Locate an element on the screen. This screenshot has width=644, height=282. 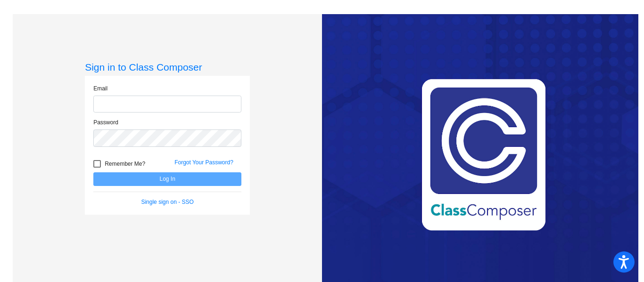
h3: Sign in to Class Composer is located at coordinates (167, 67).